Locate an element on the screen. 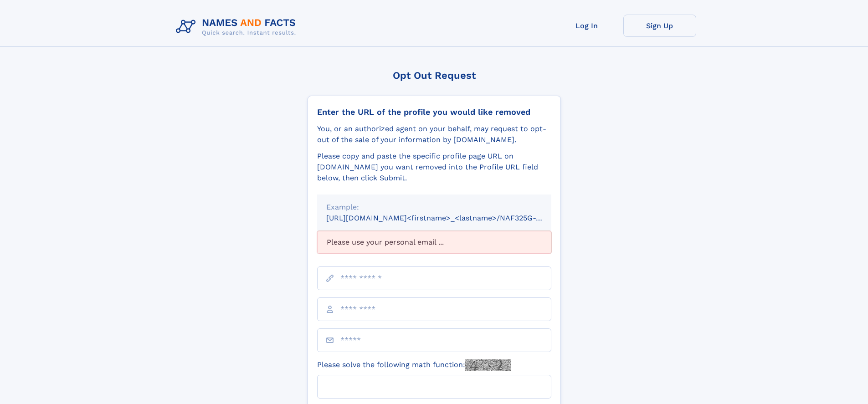 This screenshot has width=868, height=404. a: Log In is located at coordinates (587, 25).